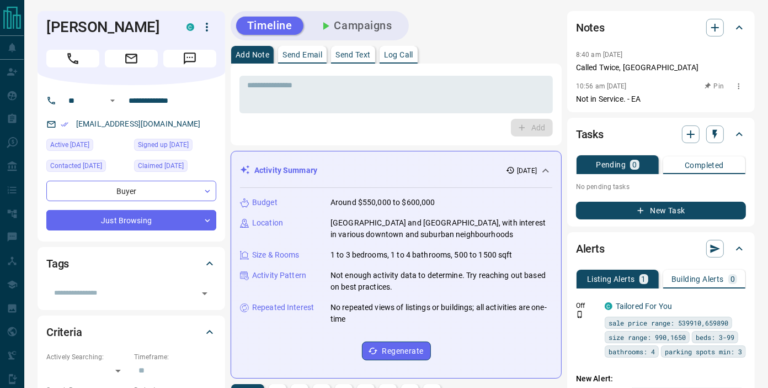  Describe the element at coordinates (704, 351) in the screenshot. I see `span: parking spots min: 3` at that location.